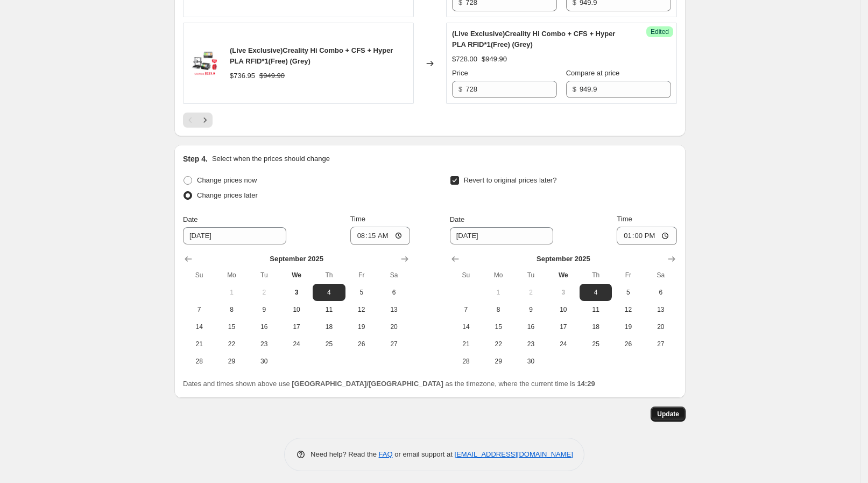 The image size is (868, 483). Describe the element at coordinates (498, 310) in the screenshot. I see `span: 8` at that location.